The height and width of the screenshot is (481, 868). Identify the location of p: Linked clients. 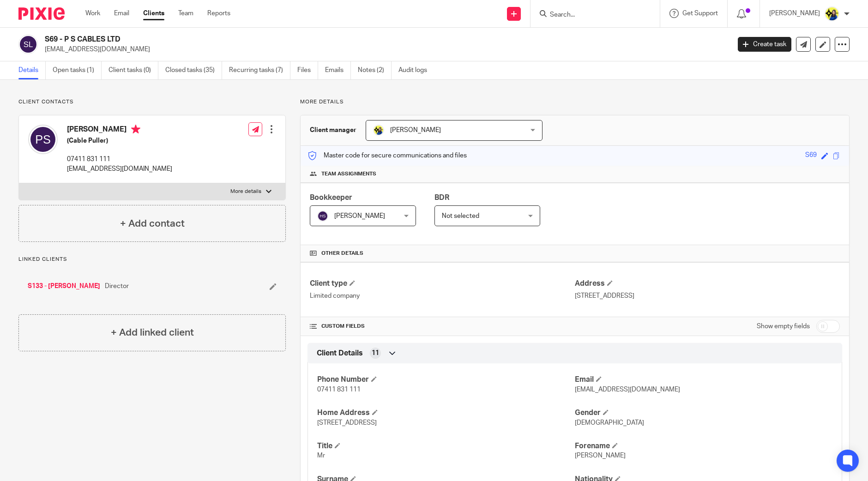
(152, 259).